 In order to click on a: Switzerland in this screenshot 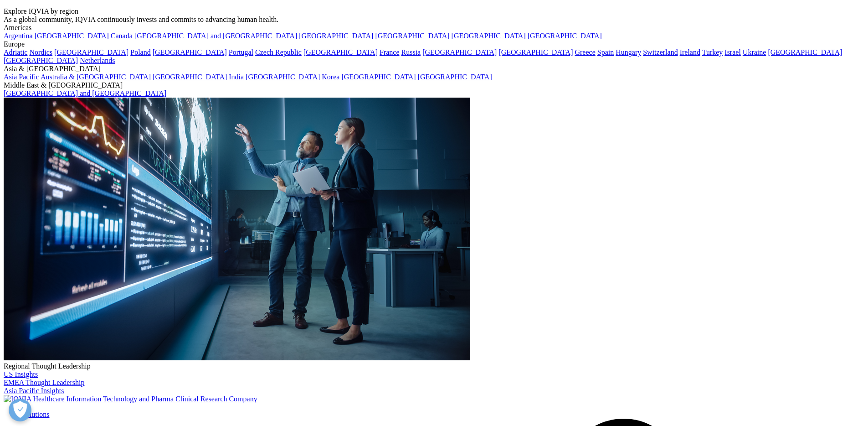, I will do `click(661, 52)`.